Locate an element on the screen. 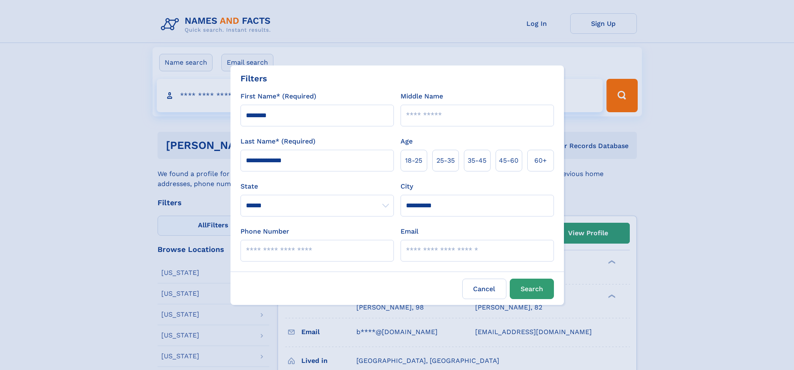 This screenshot has height=370, width=794. span: 35‑45 is located at coordinates (477, 160).